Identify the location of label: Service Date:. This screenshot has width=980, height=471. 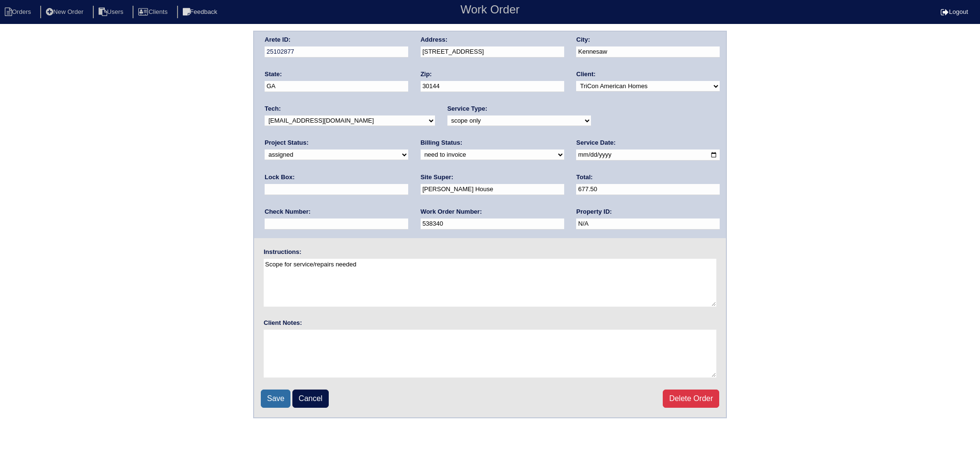
(595, 143).